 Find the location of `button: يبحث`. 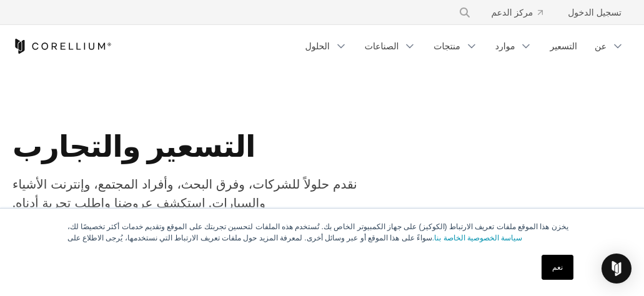

button: يبحث is located at coordinates (465, 12).